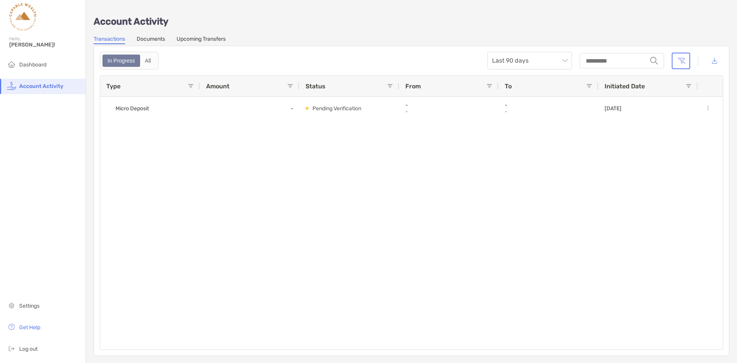 This screenshot has height=363, width=737. What do you see at coordinates (113, 86) in the screenshot?
I see `span: Type` at bounding box center [113, 86].